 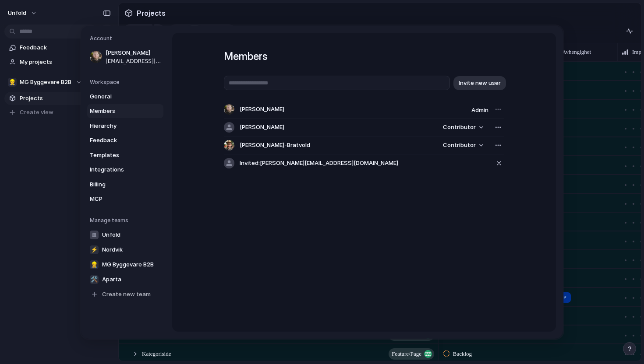 What do you see at coordinates (125, 249) in the screenshot?
I see `a: ⚡Nordvik` at bounding box center [125, 249].